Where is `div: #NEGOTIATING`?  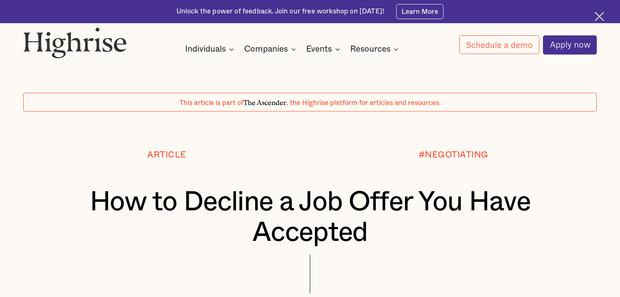
div: #NEGOTIATING is located at coordinates (453, 155).